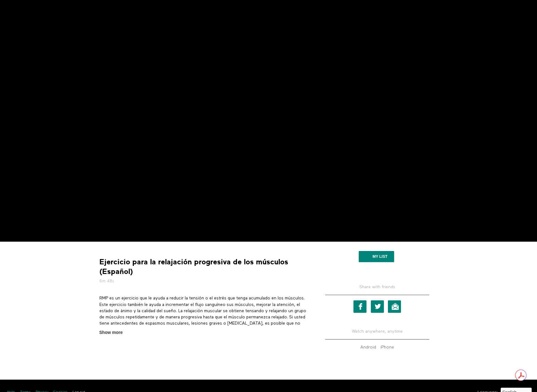 Image resolution: width=537 pixels, height=392 pixels. I want to click on a: iPhone, so click(387, 347).